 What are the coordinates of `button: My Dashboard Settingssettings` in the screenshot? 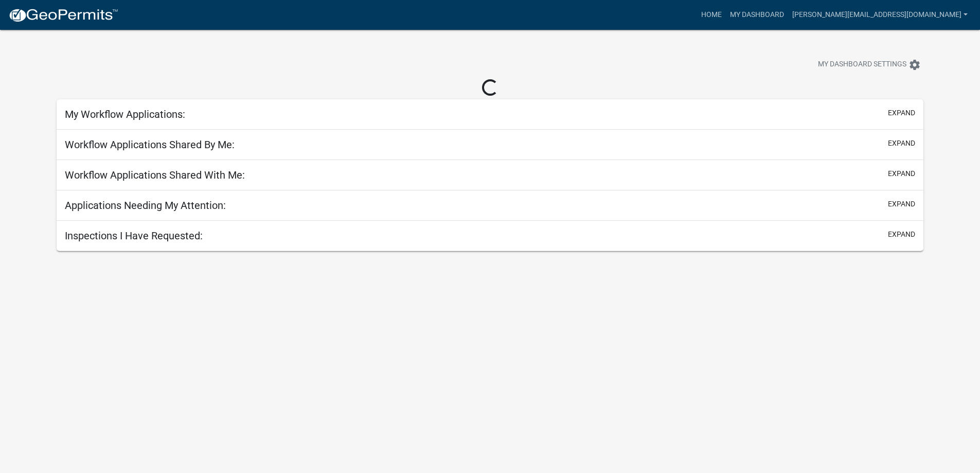 It's located at (869, 64).